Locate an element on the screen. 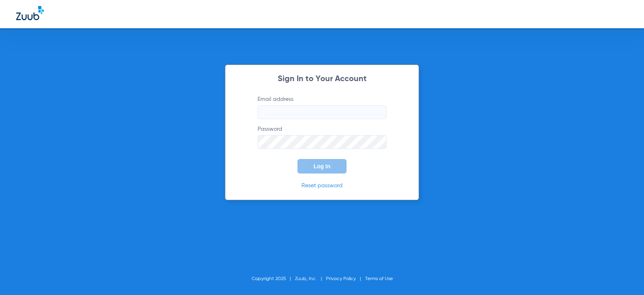 This screenshot has width=644, height=295. a: Terms of Use is located at coordinates (378, 278).